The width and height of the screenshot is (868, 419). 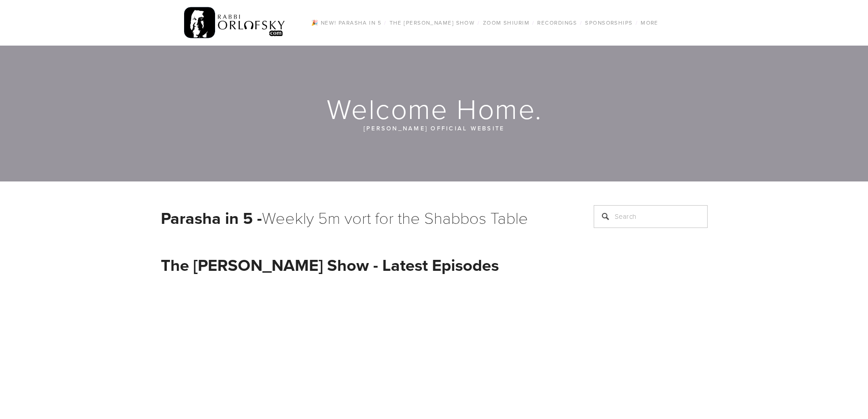 What do you see at coordinates (557, 23) in the screenshot?
I see `a: Recordings` at bounding box center [557, 23].